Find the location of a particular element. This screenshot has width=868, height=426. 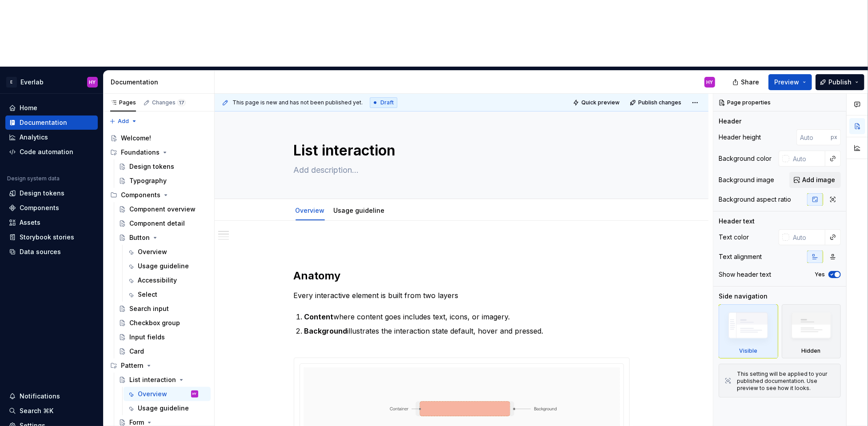

span: Quick preview is located at coordinates (600, 103).